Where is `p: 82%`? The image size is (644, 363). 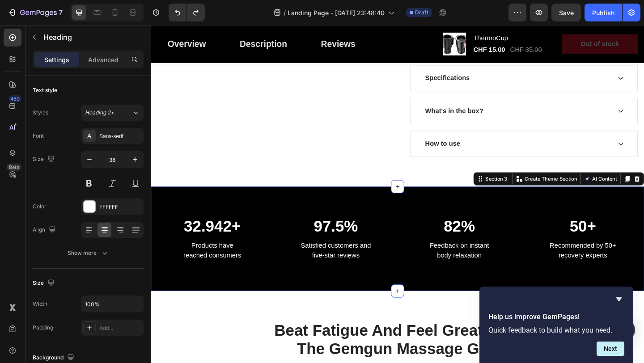 p: 82% is located at coordinates (336, 219).